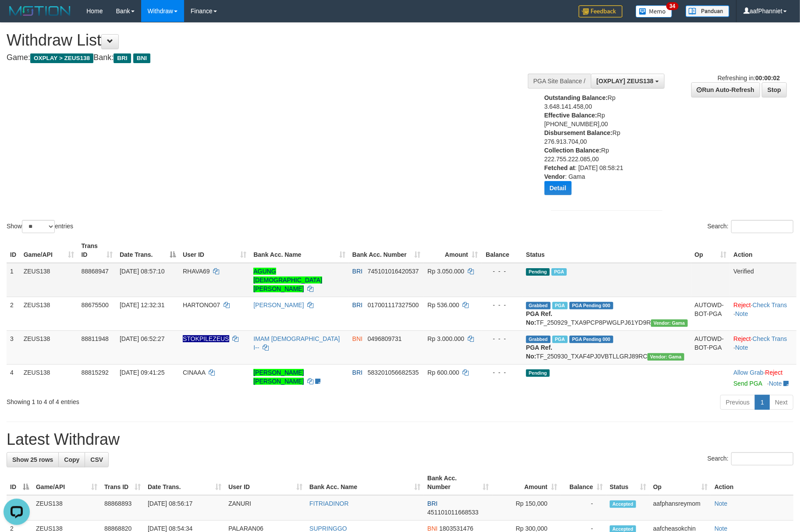  What do you see at coordinates (202, 305) in the screenshot?
I see `span: HARTONO07` at bounding box center [202, 305].